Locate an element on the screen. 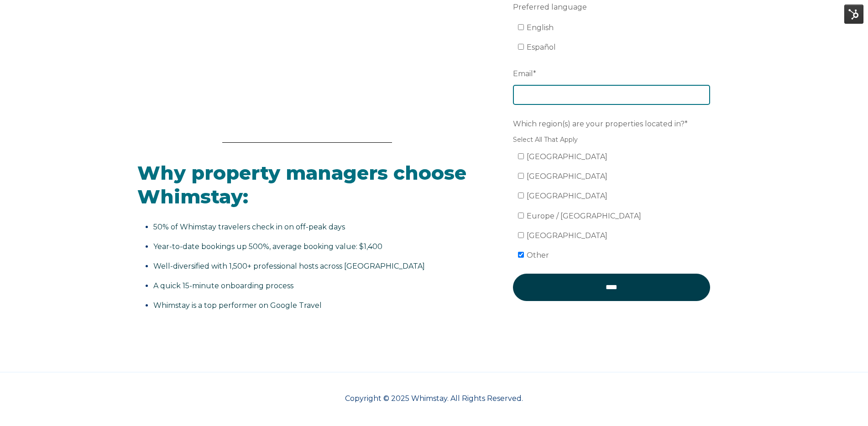  input: Other is located at coordinates (521, 255).